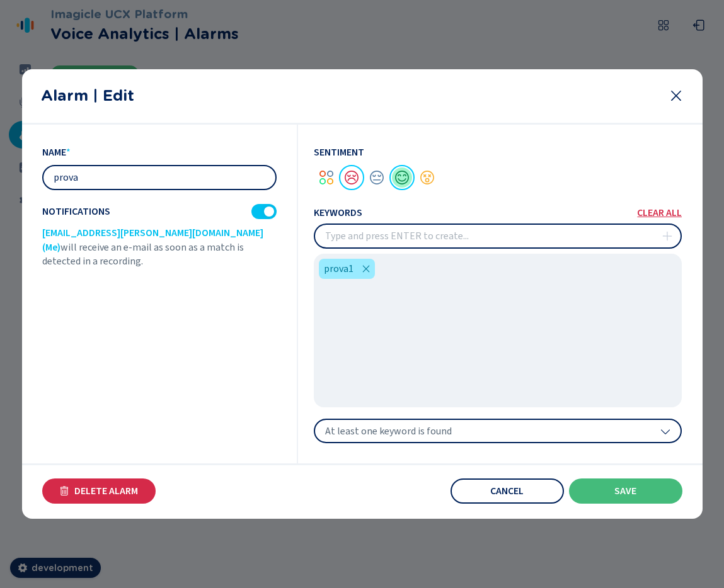 The width and height of the screenshot is (724, 588). Describe the element at coordinates (659, 213) in the screenshot. I see `button: clear all` at that location.